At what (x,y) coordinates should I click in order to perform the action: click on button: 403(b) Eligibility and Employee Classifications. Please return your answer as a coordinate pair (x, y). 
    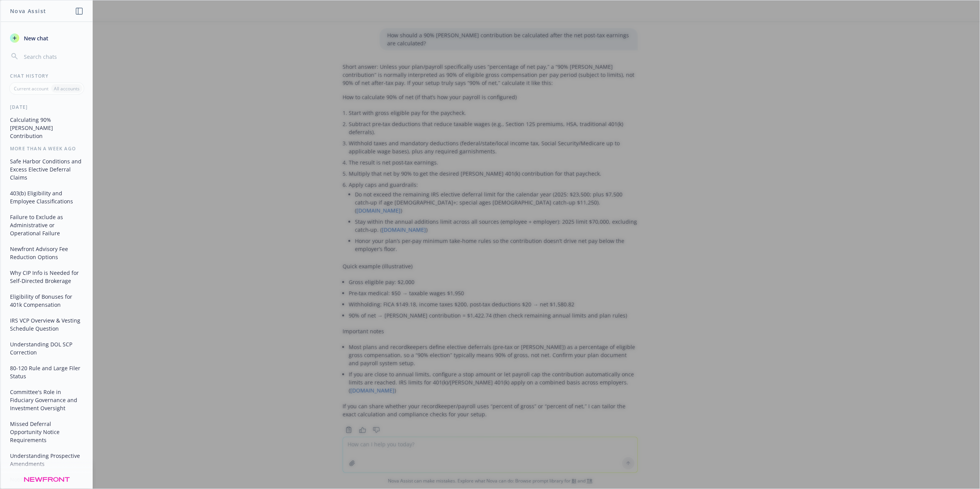
    Looking at the image, I should click on (46, 197).